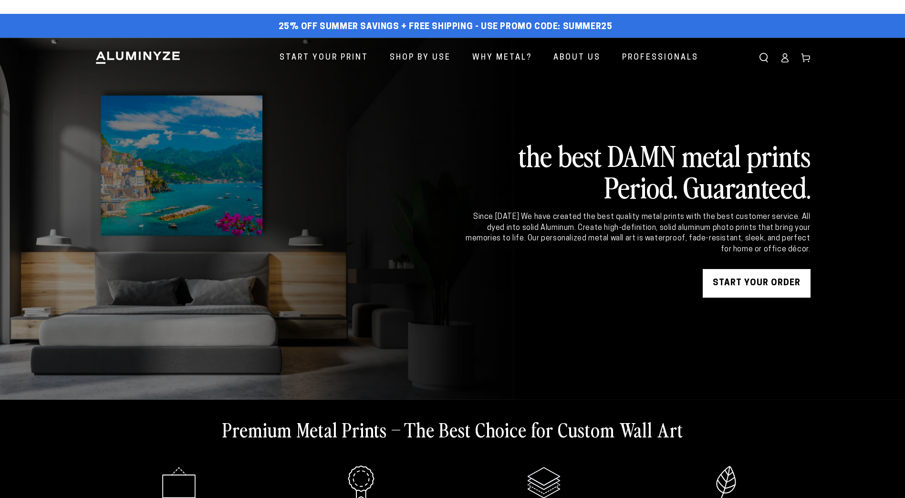 The height and width of the screenshot is (498, 905). I want to click on span: About Us, so click(577, 58).